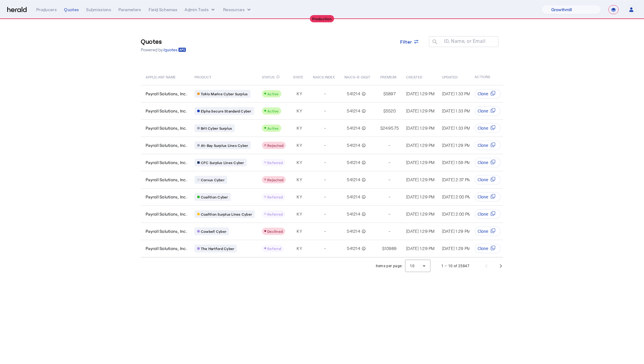 The height and width of the screenshot is (364, 644). What do you see at coordinates (389, 266) in the screenshot?
I see `div: Items per page:` at bounding box center [389, 266].